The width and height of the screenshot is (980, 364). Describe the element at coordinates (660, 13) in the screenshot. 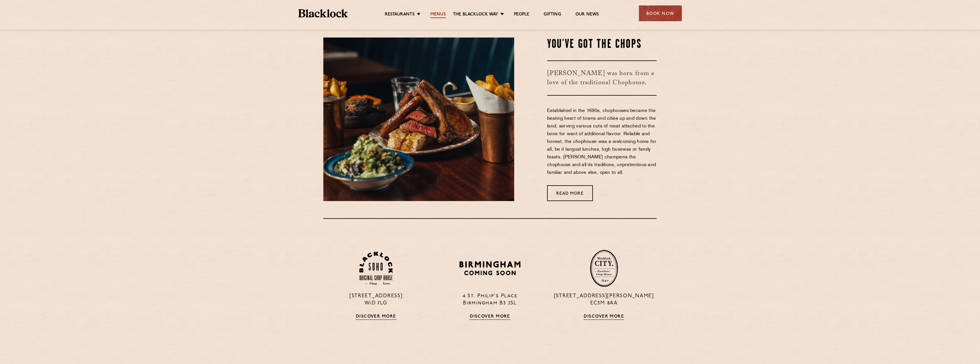

I see `div: Book Now` at that location.